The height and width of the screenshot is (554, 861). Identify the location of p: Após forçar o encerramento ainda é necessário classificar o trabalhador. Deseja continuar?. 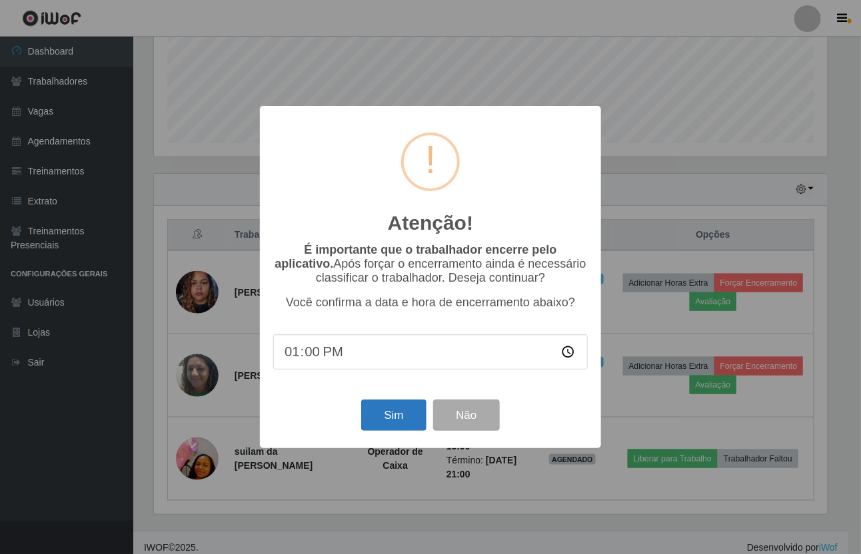
(431, 264).